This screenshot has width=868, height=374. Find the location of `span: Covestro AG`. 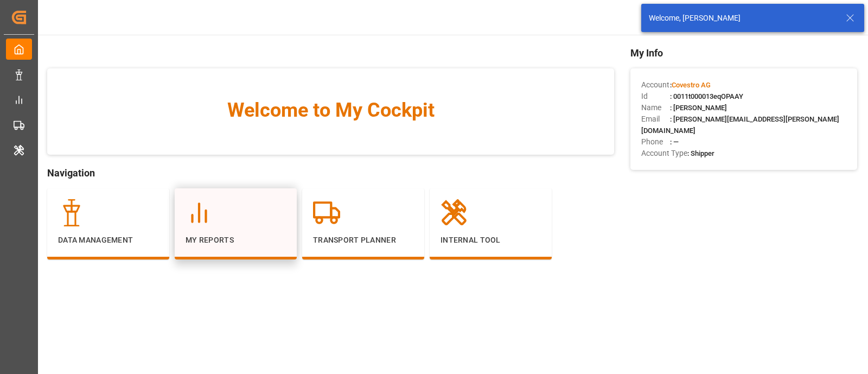

span: Covestro AG is located at coordinates (691, 85).